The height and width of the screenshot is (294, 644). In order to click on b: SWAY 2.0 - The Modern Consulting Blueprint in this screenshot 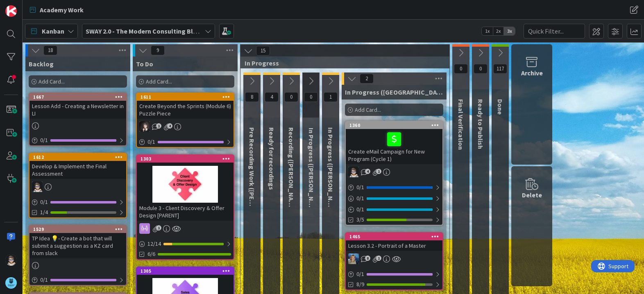, I will do `click(150, 31)`.